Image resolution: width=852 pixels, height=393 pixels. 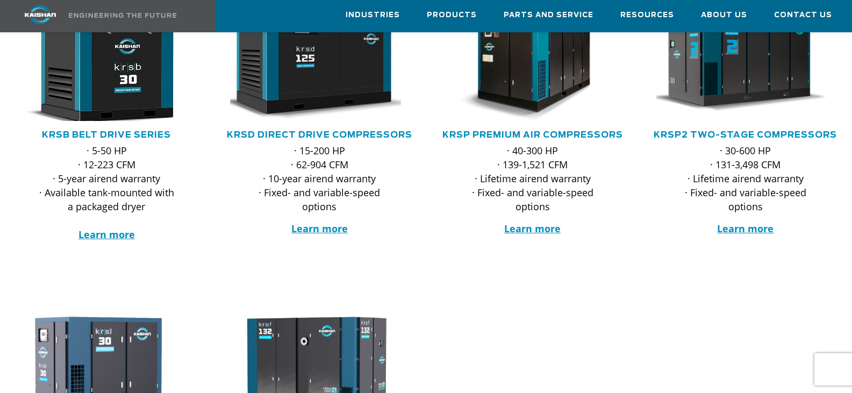 I want to click on span: Industries, so click(x=373, y=15).